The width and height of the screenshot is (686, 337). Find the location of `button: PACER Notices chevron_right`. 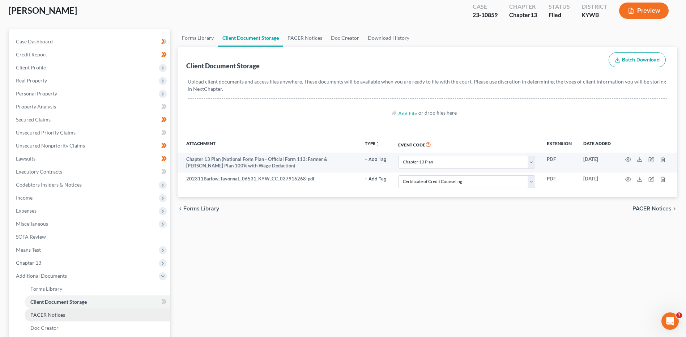

button: PACER Notices chevron_right is located at coordinates (655, 209).